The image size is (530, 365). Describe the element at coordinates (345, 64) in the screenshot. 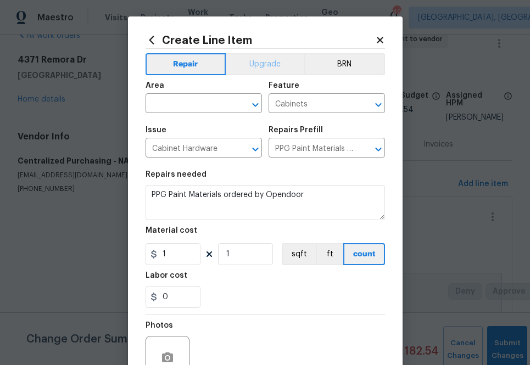

I see `button: BRN` at that location.